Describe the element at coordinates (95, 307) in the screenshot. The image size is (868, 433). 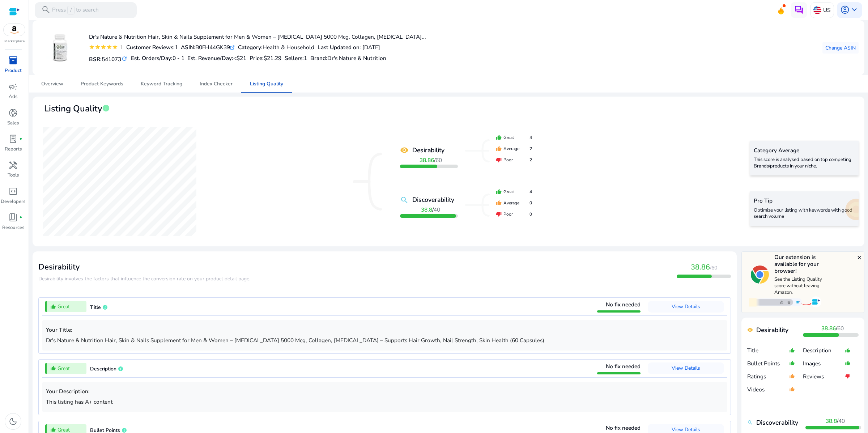
I see `span: Title` at that location.